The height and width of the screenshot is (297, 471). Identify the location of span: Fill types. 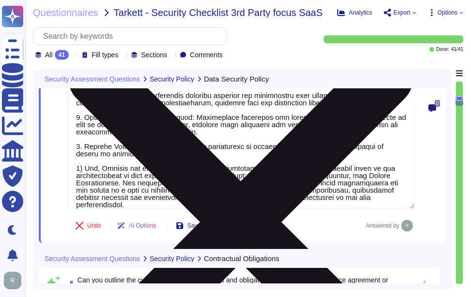
(105, 55).